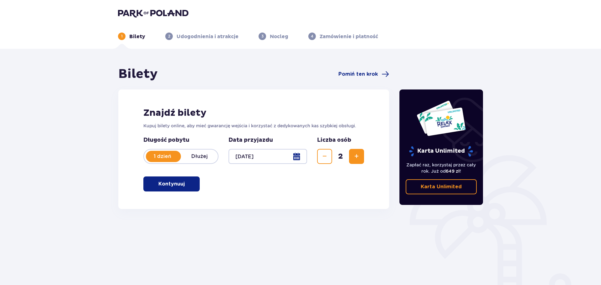  Describe the element at coordinates (358, 74) in the screenshot. I see `span: Pomiń ten krok` at that location.